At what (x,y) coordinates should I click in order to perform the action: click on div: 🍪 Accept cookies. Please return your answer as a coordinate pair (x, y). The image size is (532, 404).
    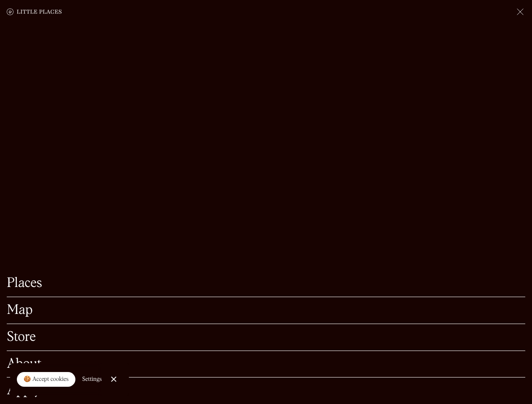
    Looking at the image, I should click on (46, 379).